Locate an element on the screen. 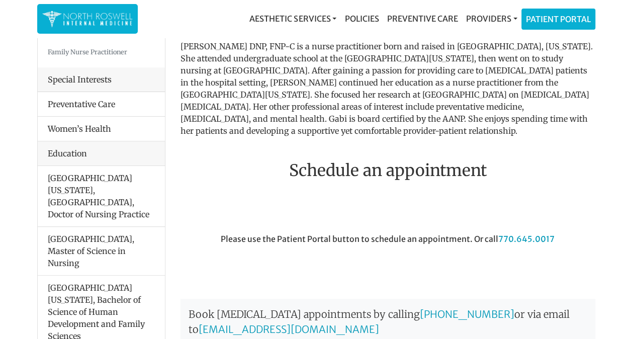 The image size is (632, 339). a: Providers is located at coordinates (491, 19).